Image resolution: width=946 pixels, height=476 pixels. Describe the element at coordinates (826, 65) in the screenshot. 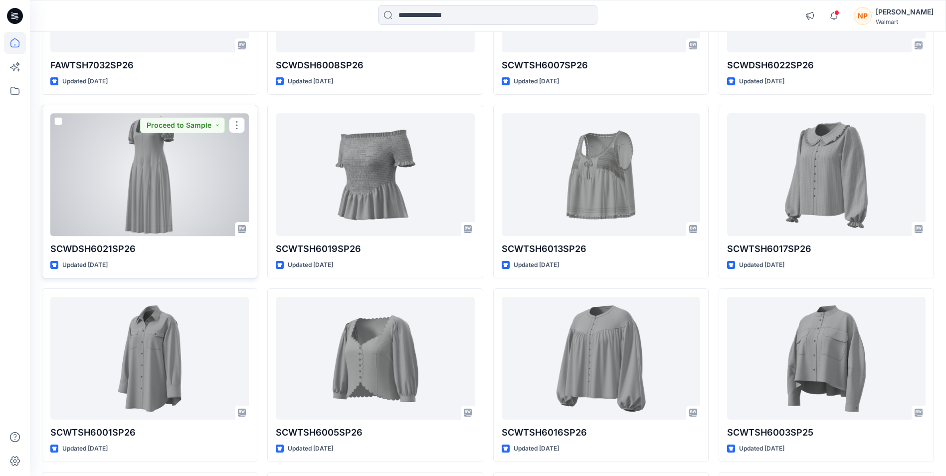

I see `p: SCWDSH6022SP26` at that location.